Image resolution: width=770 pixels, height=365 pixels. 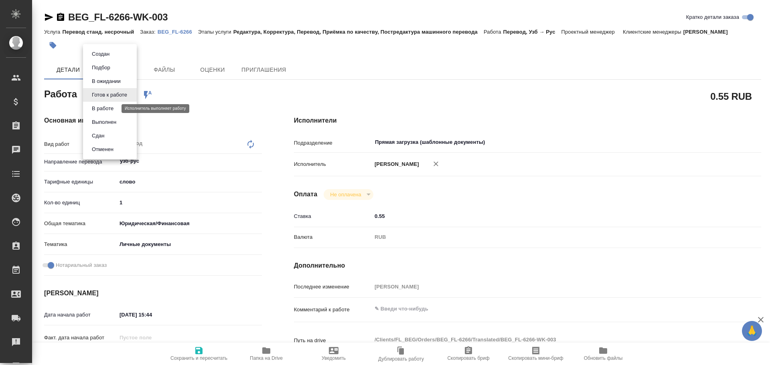 I want to click on button: Подбор, so click(x=101, y=68).